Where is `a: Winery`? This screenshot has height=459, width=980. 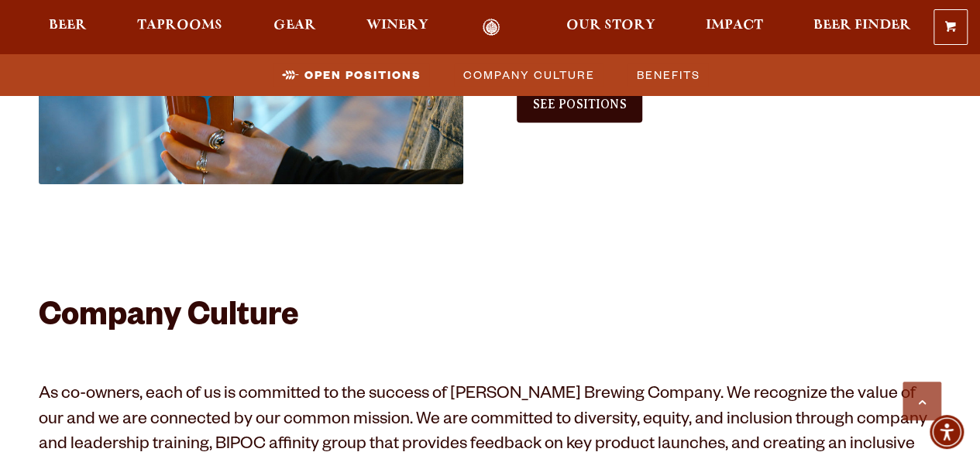
a: Winery is located at coordinates (397, 27).